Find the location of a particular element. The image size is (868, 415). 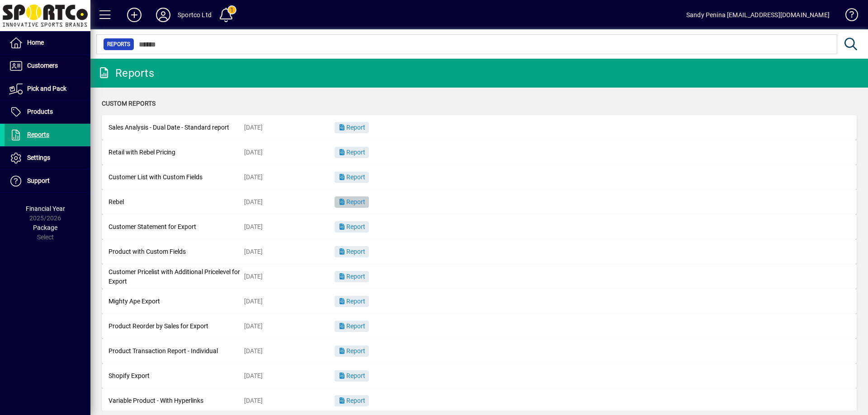

div: Sportco Ltd is located at coordinates (194, 15).